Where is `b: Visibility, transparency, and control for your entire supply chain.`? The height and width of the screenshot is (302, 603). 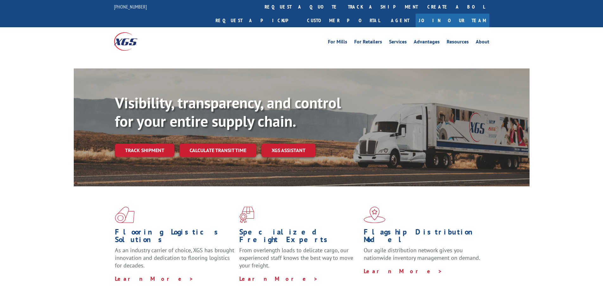 b: Visibility, transparency, and control for your entire supply chain. is located at coordinates (228, 112).